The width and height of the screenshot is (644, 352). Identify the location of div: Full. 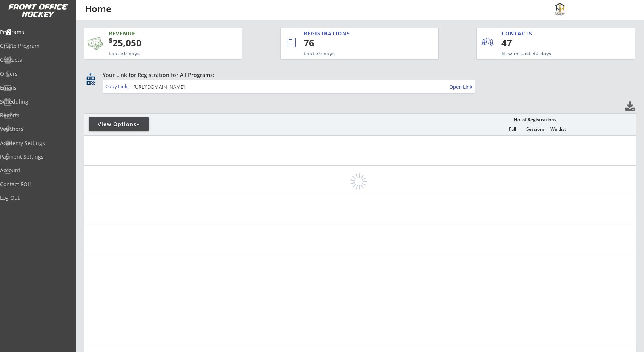
(513, 129).